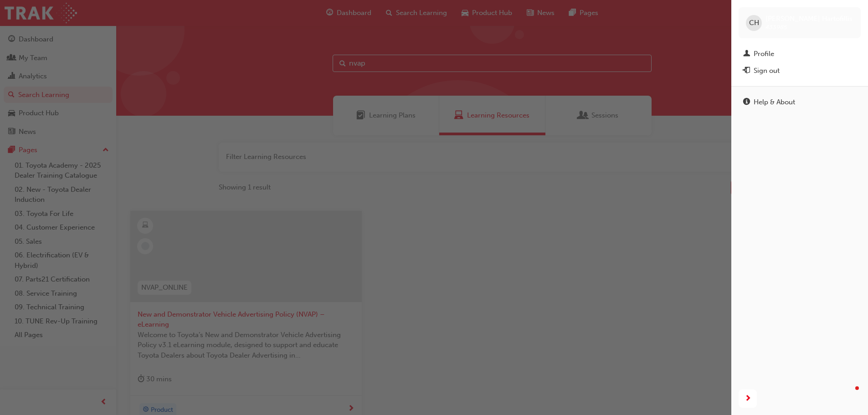 This screenshot has width=868, height=415. What do you see at coordinates (747, 398) in the screenshot?
I see `span: next-icon` at bounding box center [747, 398].